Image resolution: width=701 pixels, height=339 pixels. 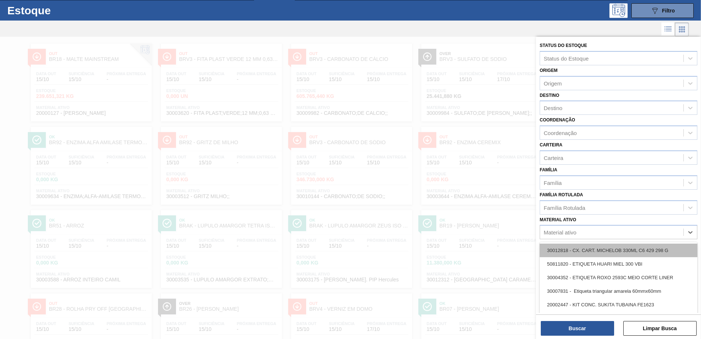 I want to click on div: 30004352 - ETIQUETA ROXO 2593C MEIO CORTE LINER, so click(x=618, y=277).